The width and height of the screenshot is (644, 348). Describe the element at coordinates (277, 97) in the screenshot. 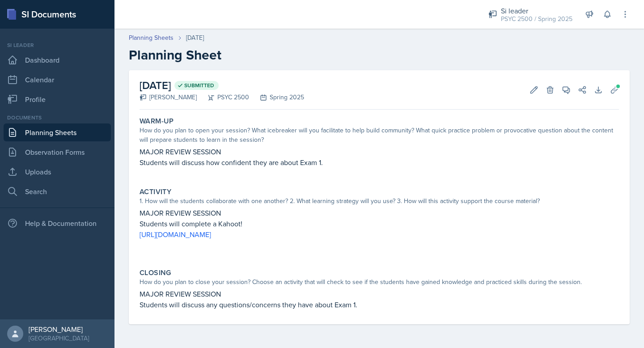

I see `div: Spring 2025` at that location.